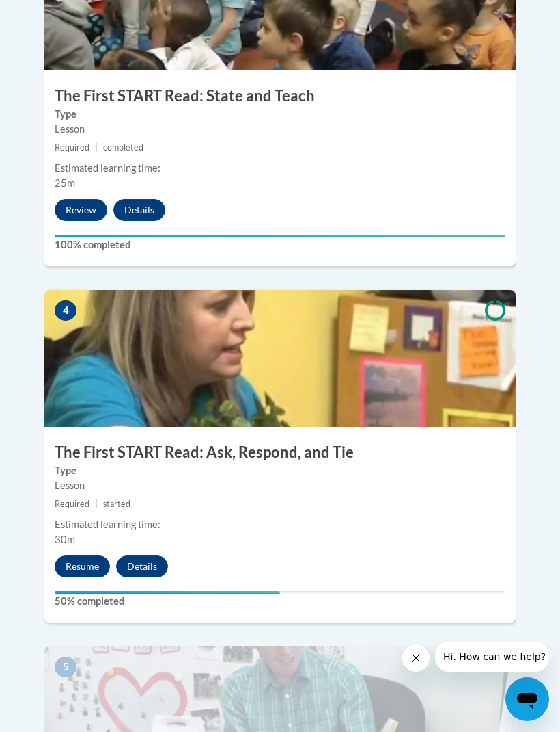 This screenshot has width=560, height=732. What do you see at coordinates (65, 182) in the screenshot?
I see `span: 25m` at bounding box center [65, 182].